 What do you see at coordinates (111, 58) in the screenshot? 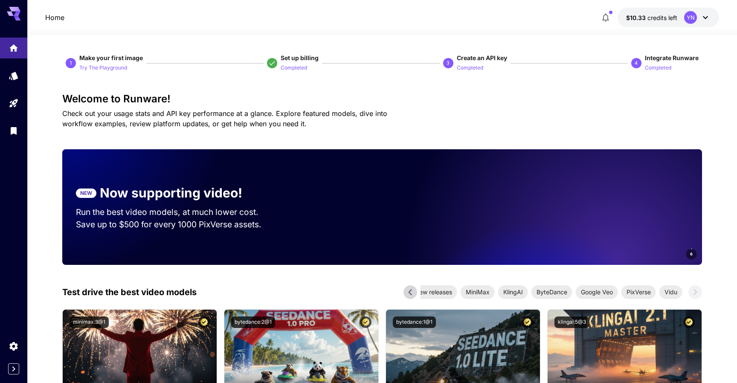
I see `span: Make your first image` at bounding box center [111, 58].